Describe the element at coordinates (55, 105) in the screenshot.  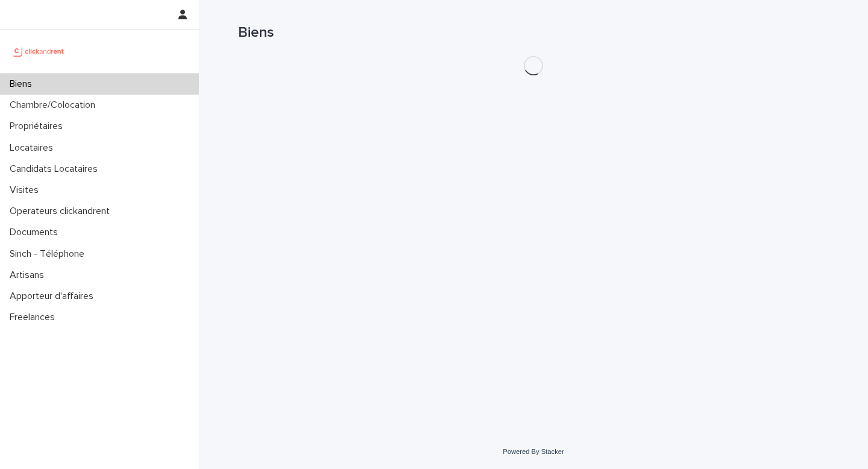
I see `p: Chambre/Colocation` at that location.